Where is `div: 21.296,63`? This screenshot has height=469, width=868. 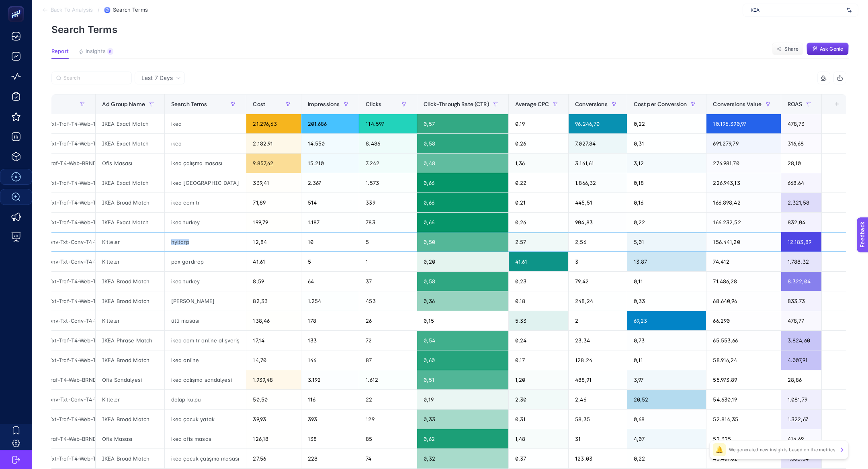 div: 21.296,63 is located at coordinates (274, 124).